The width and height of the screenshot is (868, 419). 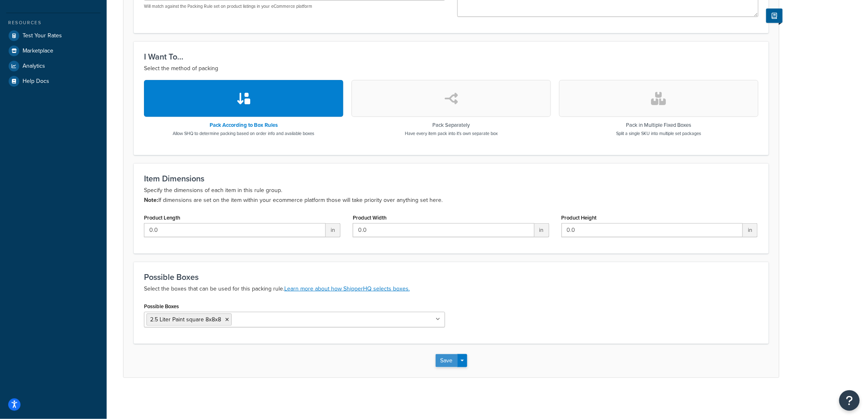 I want to click on span: Marketplace, so click(x=38, y=51).